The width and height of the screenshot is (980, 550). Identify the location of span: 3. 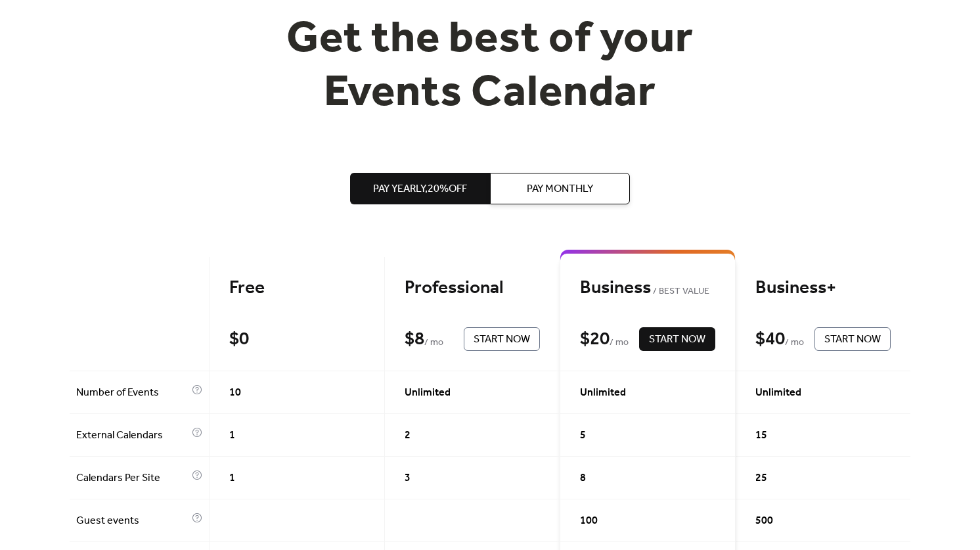
(407, 478).